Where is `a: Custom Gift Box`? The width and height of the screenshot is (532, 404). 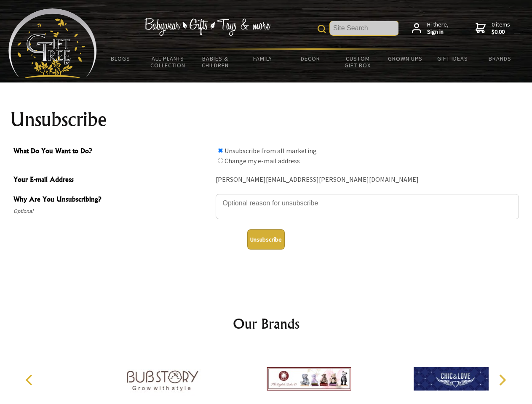
a: Custom Gift Box is located at coordinates (358, 62).